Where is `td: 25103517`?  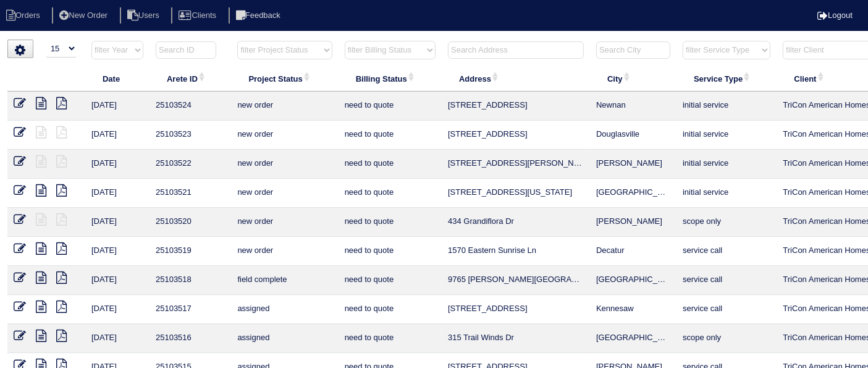
td: 25103517 is located at coordinates (190, 309).